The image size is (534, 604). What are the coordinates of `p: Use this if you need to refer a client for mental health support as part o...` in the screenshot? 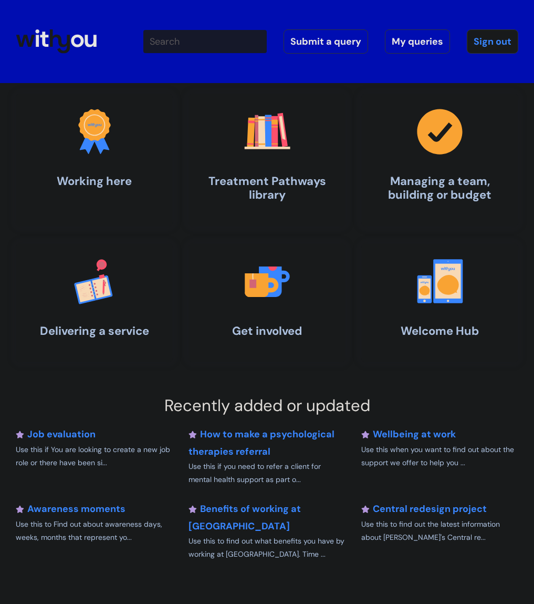 It's located at (267, 473).